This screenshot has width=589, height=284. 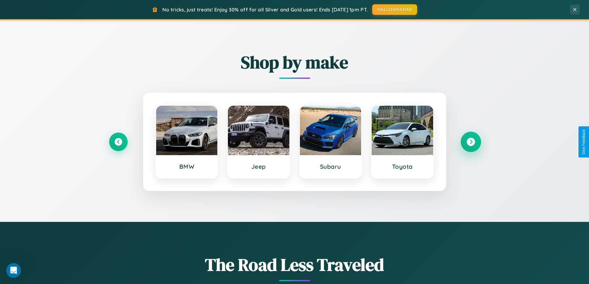 What do you see at coordinates (584, 142) in the screenshot?
I see `div: Give Feedback` at bounding box center [584, 142].